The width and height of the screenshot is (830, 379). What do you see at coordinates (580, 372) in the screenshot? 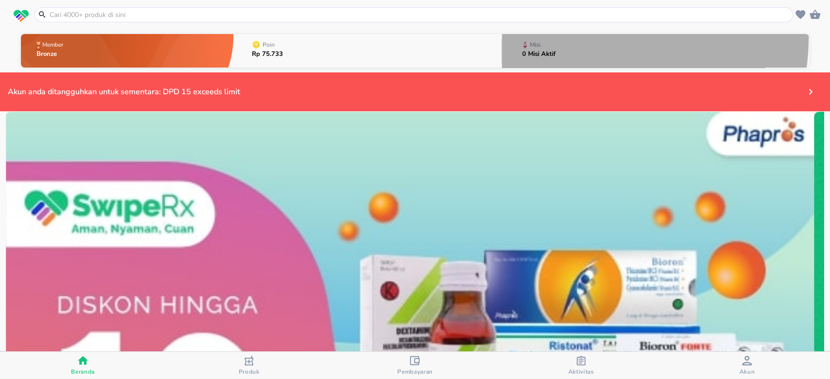
I see `span: Aktivitas` at bounding box center [580, 372].